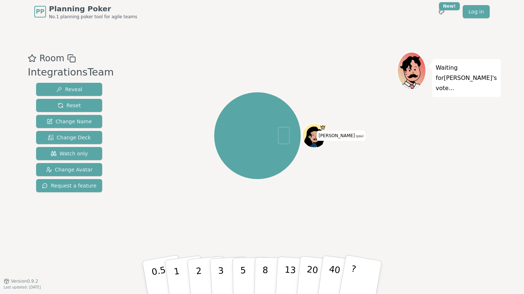 The height and width of the screenshot is (294, 524). I want to click on span: Watch only, so click(69, 154).